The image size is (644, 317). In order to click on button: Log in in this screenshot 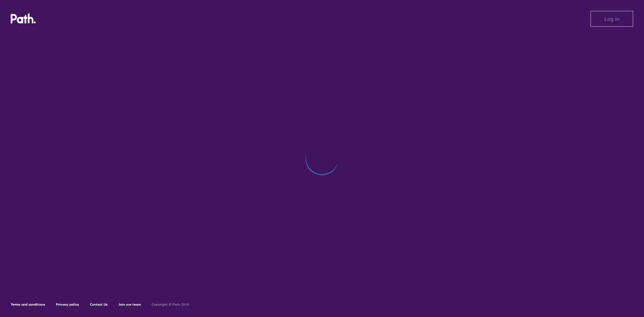, I will do `click(612, 19)`.